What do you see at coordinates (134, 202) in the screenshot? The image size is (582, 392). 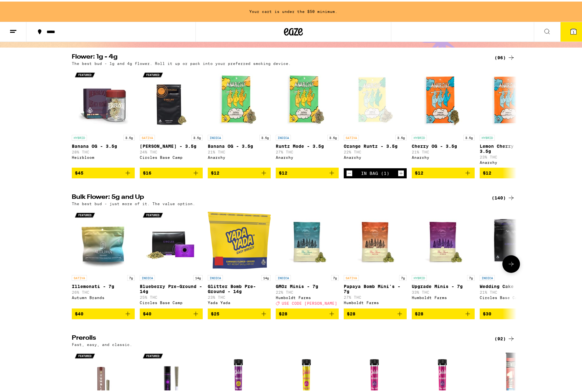 I see `p: The best bud - just more of it. The value option.` at bounding box center [134, 202].